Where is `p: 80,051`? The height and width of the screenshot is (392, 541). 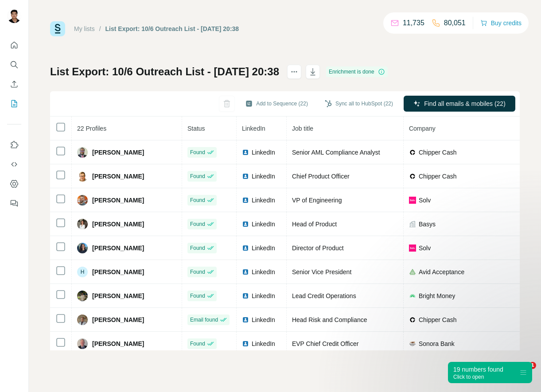
p: 80,051 is located at coordinates (454, 23).